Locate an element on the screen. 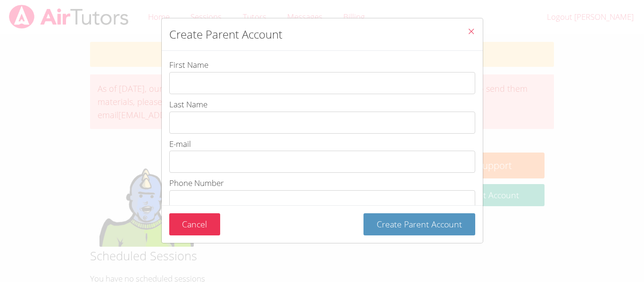 Image resolution: width=644 pixels, height=282 pixels. input: E-mail is located at coordinates (322, 162).